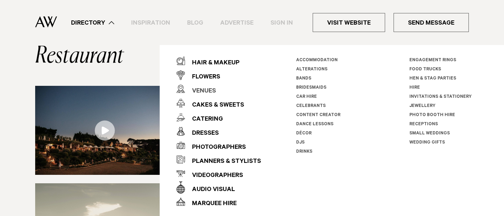  Describe the element at coordinates (219, 89) in the screenshot. I see `a: Venues` at that location.